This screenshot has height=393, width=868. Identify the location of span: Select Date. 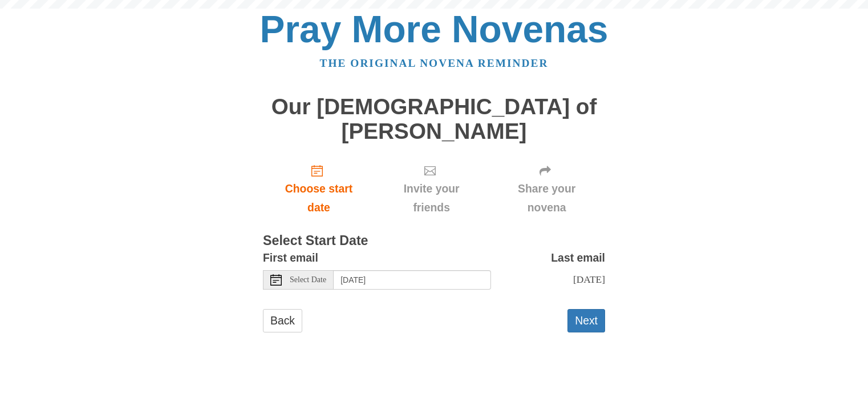
(308, 280).